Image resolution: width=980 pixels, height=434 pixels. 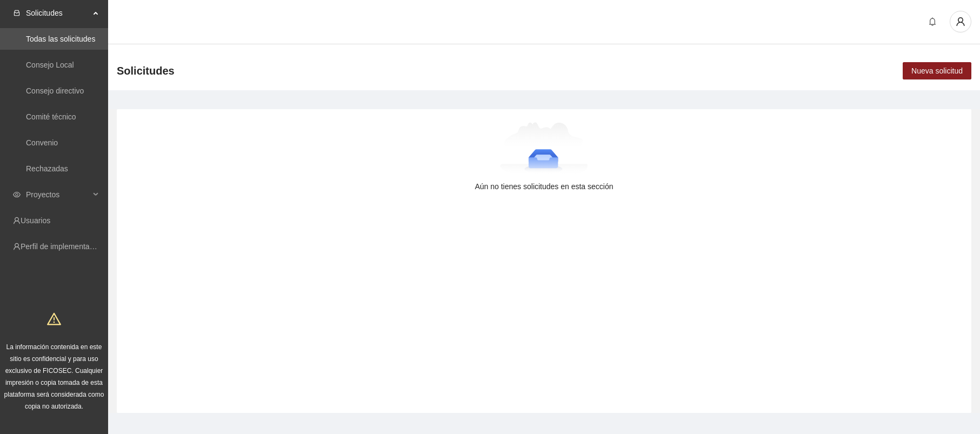 What do you see at coordinates (933, 21) in the screenshot?
I see `button: bell` at bounding box center [933, 21].